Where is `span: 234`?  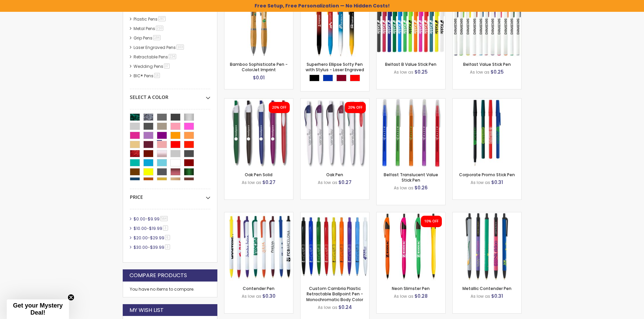 span: 234 is located at coordinates (172, 56).